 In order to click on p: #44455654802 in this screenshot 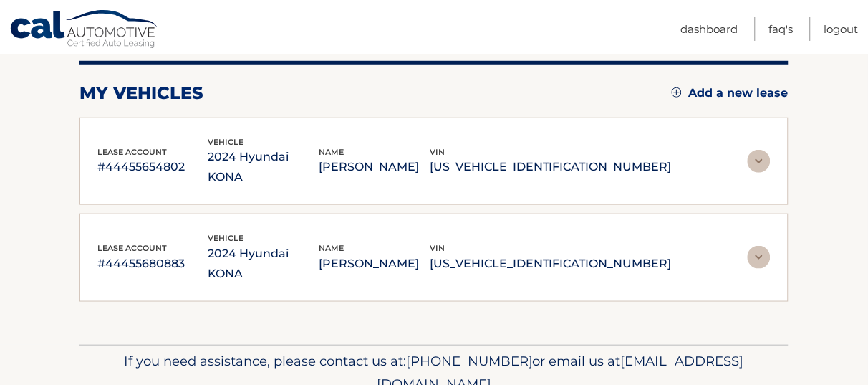, I will do `click(152, 167)`.